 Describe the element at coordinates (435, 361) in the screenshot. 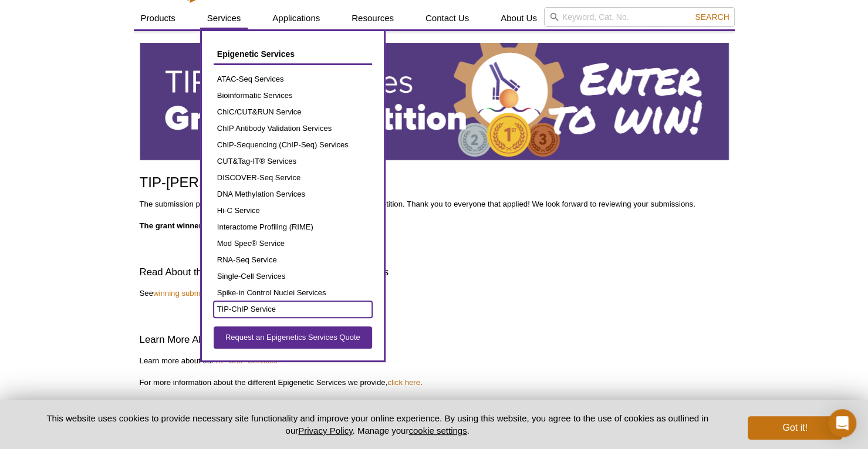

I see `p: Learn more about our` at that location.